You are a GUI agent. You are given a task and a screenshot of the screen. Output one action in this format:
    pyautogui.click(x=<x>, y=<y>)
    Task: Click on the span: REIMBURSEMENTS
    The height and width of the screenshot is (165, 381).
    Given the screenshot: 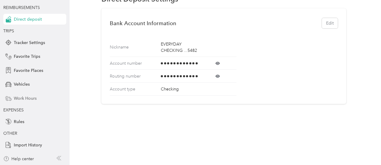 What is the action you would take?
    pyautogui.click(x=22, y=8)
    